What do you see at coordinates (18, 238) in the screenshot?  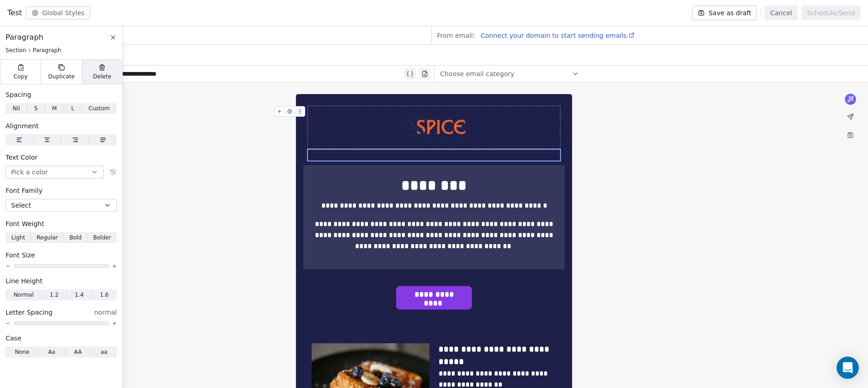 I see `span: Light` at bounding box center [18, 238].